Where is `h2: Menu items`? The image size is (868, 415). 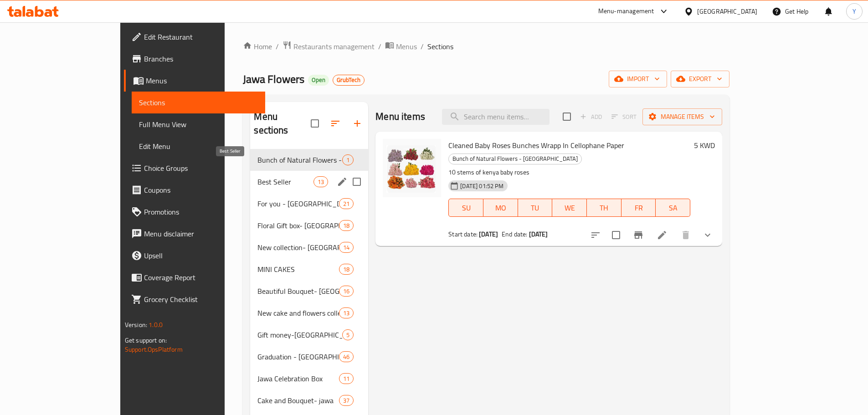 h2: Menu items is located at coordinates (400, 116).